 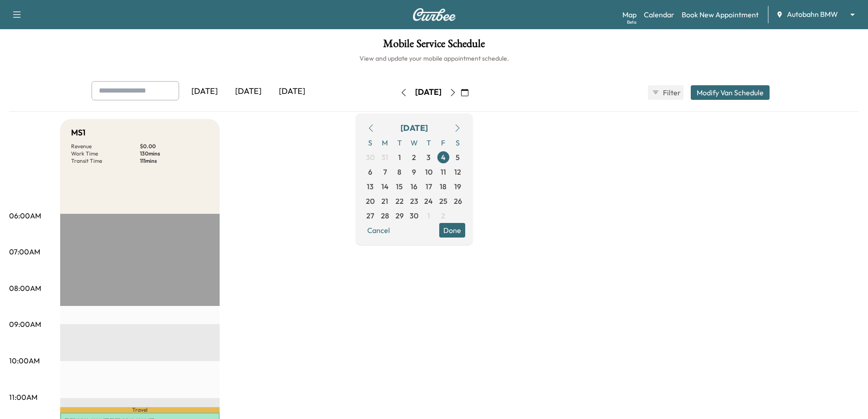 What do you see at coordinates (666, 93) in the screenshot?
I see `button: Filter` at bounding box center [666, 93].